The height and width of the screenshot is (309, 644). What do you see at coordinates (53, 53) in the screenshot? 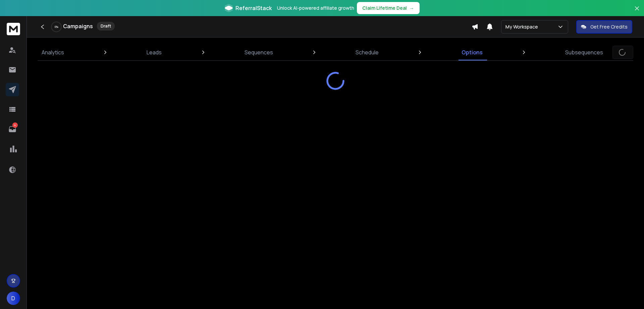
I see `p: Analytics` at bounding box center [53, 53].